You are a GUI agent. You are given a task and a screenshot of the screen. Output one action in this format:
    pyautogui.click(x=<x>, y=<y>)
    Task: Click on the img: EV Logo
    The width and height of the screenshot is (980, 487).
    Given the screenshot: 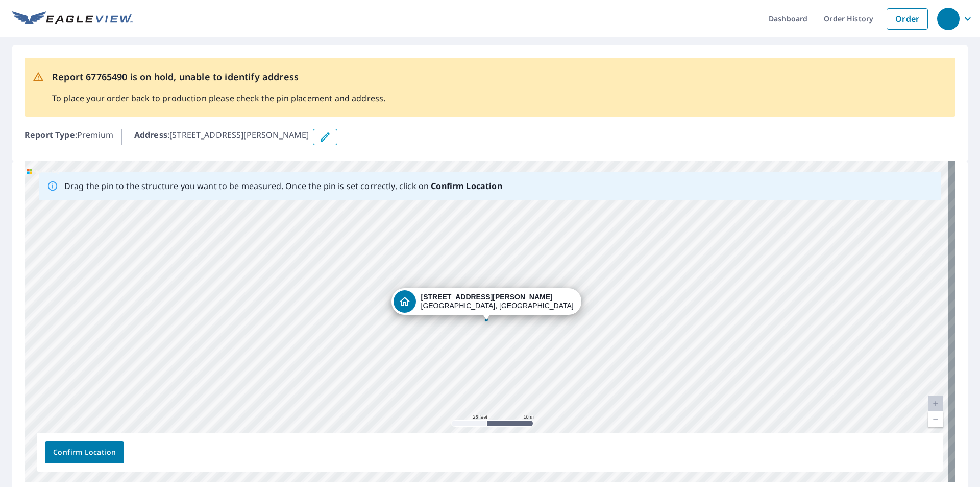 What is the action you would take?
    pyautogui.click(x=72, y=19)
    